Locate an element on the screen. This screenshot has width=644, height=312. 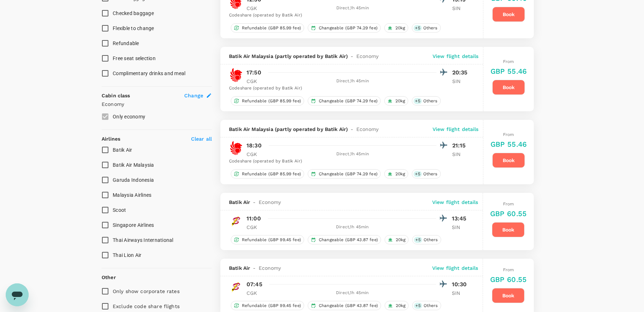
p: Exclude code share flights is located at coordinates (146, 306).